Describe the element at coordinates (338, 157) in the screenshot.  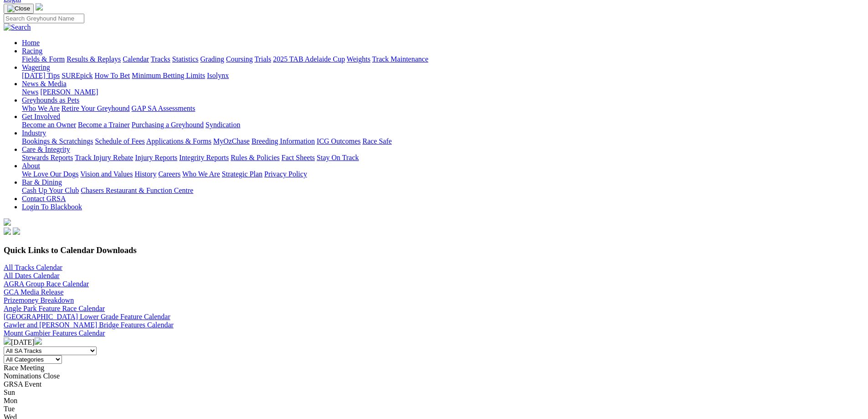
I see `a: Stay On Track` at that location.